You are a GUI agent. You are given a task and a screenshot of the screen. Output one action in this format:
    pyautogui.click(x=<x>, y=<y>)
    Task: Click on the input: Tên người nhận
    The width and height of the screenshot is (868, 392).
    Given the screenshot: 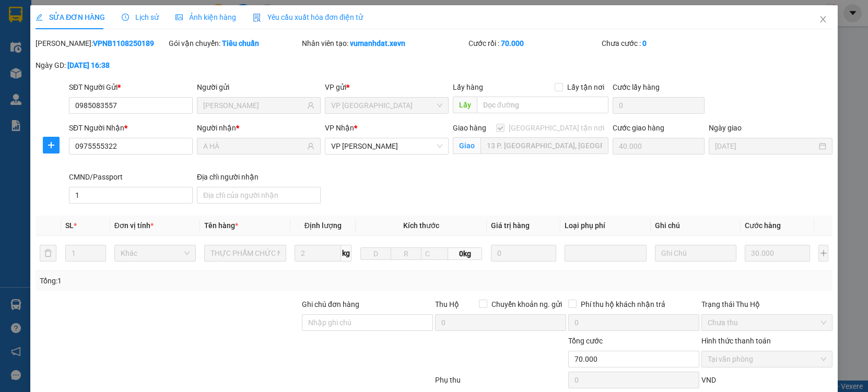 What is the action you would take?
    pyautogui.click(x=254, y=146)
    